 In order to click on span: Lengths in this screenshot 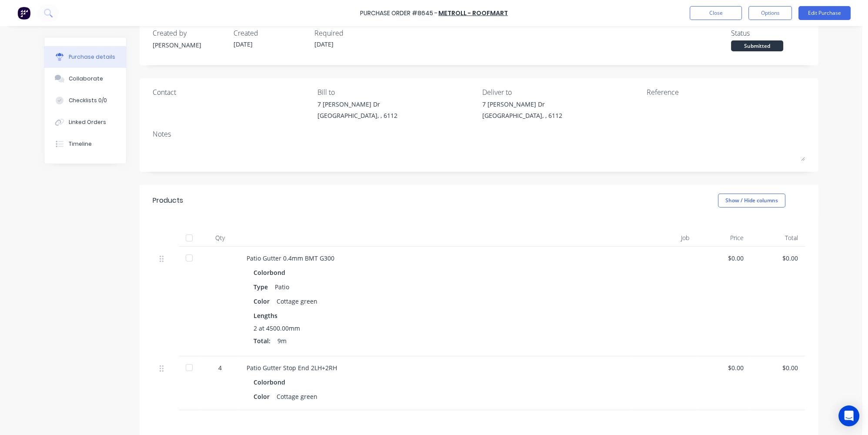, I will do `click(265, 316)`.